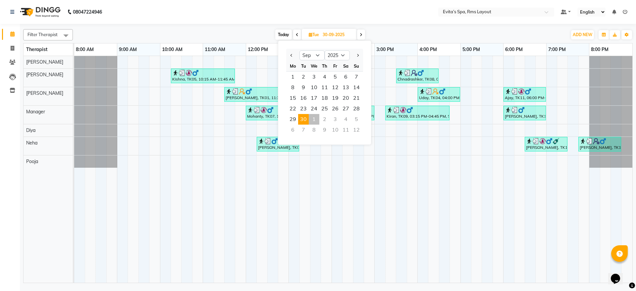  What do you see at coordinates (87, 12) in the screenshot?
I see `b: 08047224946` at bounding box center [87, 12].